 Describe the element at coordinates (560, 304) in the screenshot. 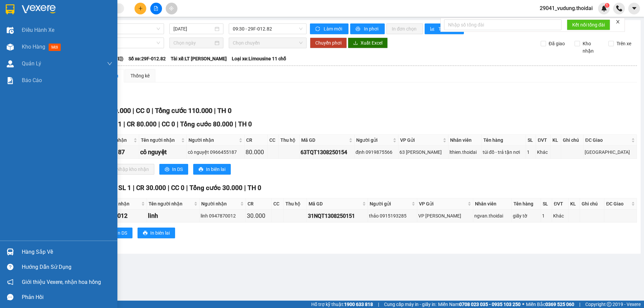

I see `strong: 0369 525 060` at that location.